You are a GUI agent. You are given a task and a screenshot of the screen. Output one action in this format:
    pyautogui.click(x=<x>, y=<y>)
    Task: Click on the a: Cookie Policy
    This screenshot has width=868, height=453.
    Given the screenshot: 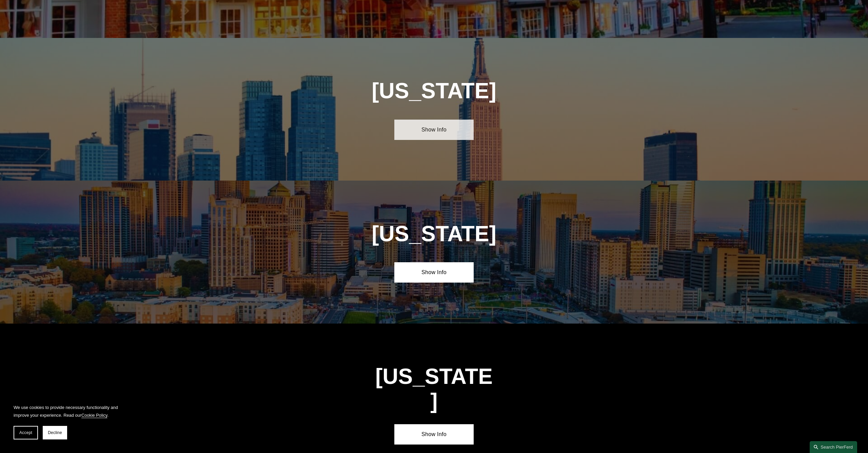 What is the action you would take?
    pyautogui.click(x=94, y=415)
    